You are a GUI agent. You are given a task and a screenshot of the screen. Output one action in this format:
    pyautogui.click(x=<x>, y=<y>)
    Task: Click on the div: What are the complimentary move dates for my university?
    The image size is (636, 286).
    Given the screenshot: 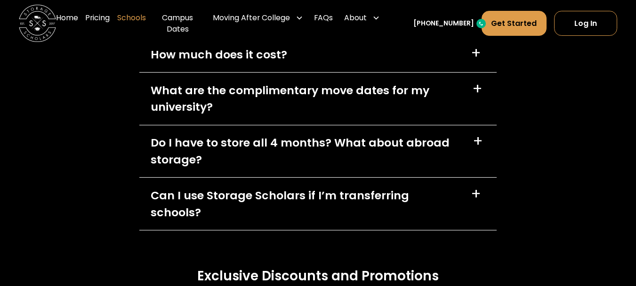 What is the action you would take?
    pyautogui.click(x=305, y=98)
    